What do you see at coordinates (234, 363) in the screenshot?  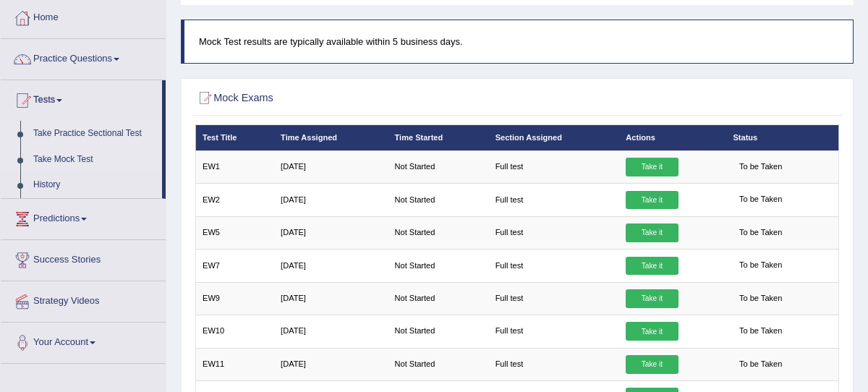 I see `td: EW11` at bounding box center [234, 363].